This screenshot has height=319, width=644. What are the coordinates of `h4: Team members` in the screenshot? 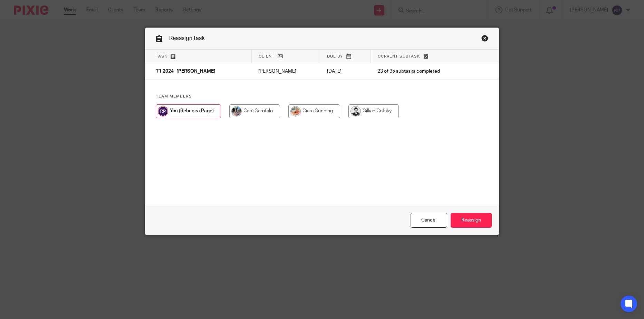 It's located at (322, 96).